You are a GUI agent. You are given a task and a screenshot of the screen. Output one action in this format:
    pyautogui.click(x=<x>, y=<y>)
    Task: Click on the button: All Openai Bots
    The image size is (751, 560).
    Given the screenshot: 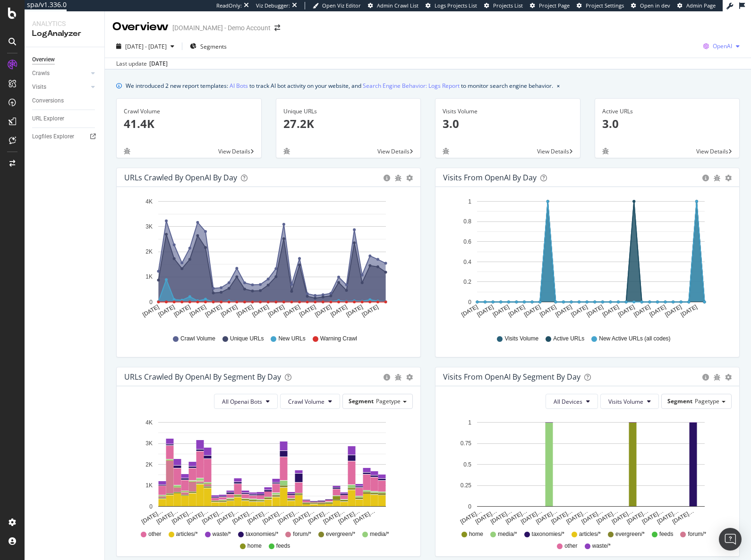 What is the action you would take?
    pyautogui.click(x=246, y=402)
    